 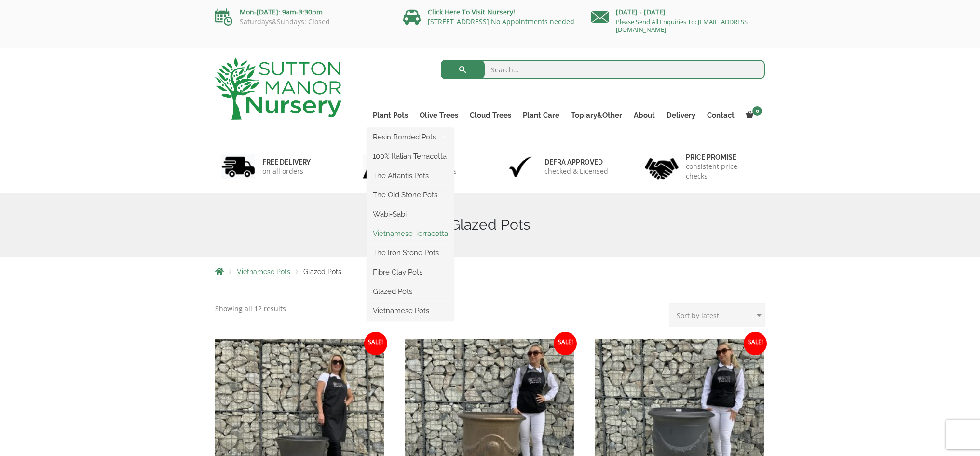 I want to click on a: Fibre Clay Pots, so click(x=410, y=272).